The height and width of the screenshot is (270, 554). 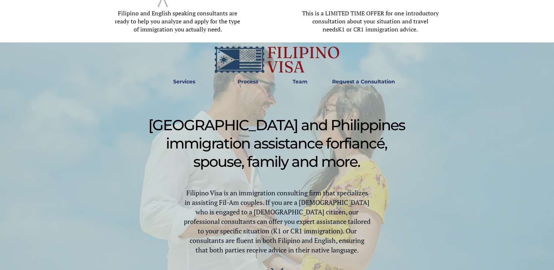 What do you see at coordinates (248, 82) in the screenshot?
I see `strong: Process` at bounding box center [248, 82].